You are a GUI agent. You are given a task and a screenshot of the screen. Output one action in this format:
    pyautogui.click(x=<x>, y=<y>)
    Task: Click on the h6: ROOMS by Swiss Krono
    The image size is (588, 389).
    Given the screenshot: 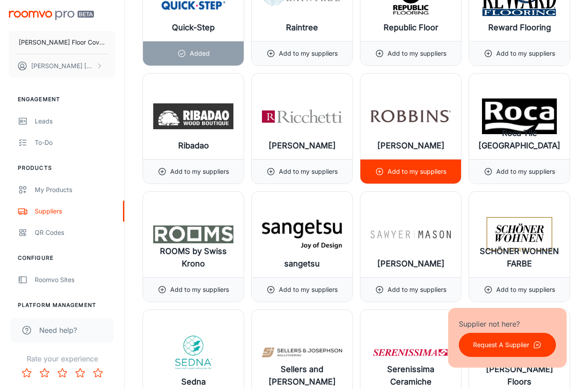 What is the action you would take?
    pyautogui.click(x=193, y=258)
    